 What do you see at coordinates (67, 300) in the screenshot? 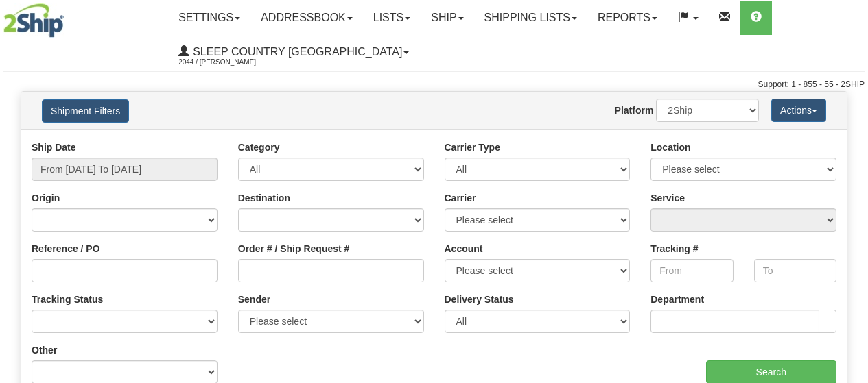
I see `label: Tracking Status` at bounding box center [67, 300].